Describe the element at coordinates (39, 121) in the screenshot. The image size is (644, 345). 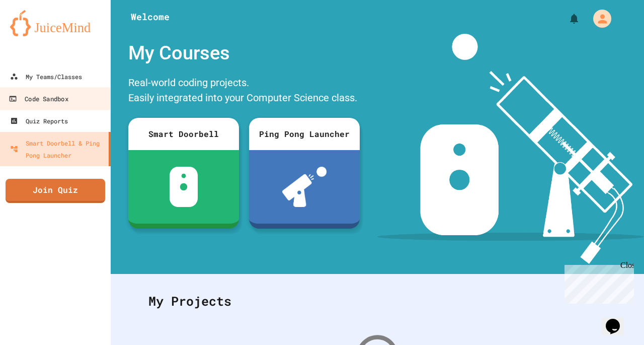
I see `div: Quiz Reports` at that location.